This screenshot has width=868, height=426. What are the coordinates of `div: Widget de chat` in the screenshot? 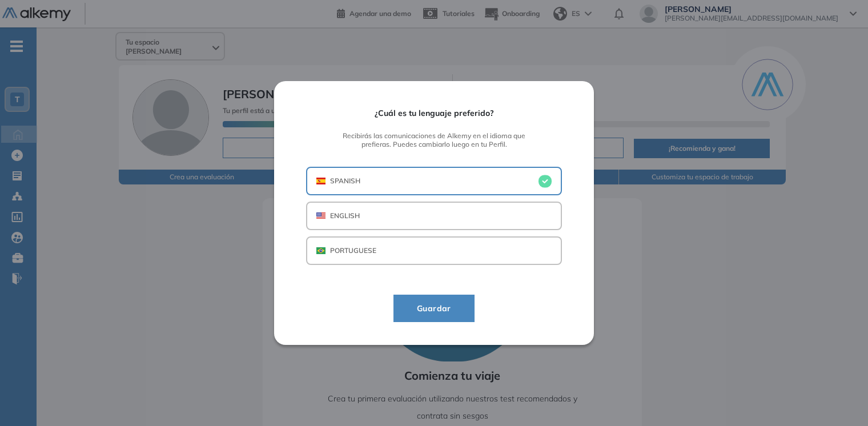 It's located at (765, 360).